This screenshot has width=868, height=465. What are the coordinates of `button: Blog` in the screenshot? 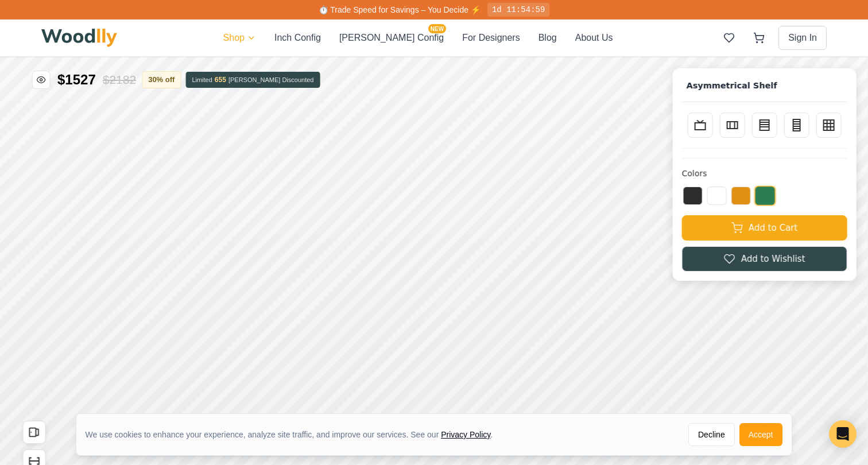 It's located at (548, 38).